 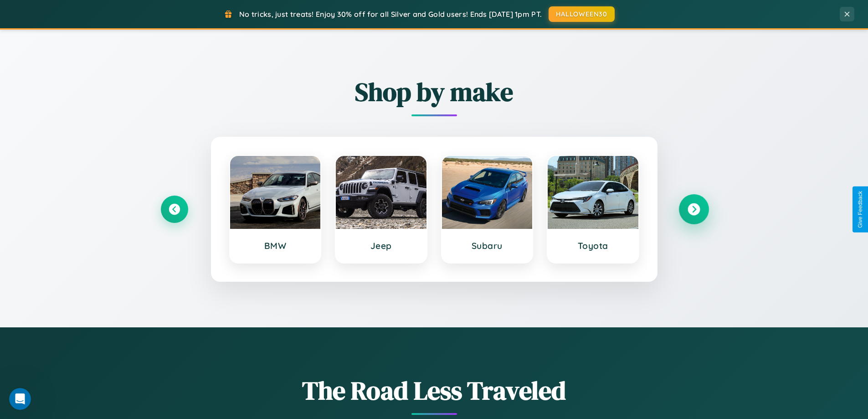 I want to click on h3: BMW, so click(x=275, y=246).